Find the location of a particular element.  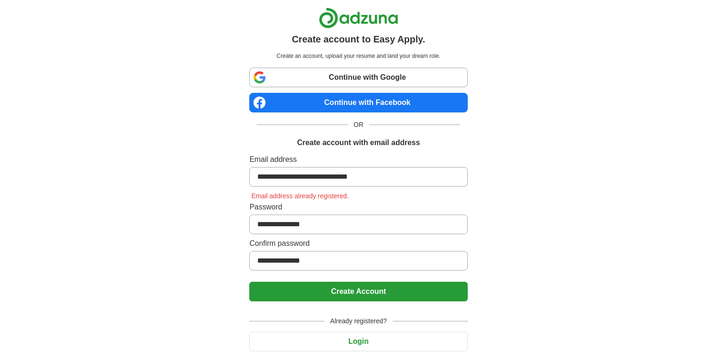

p: Create an account, upload your resume and land your dream role. is located at coordinates (358, 56).